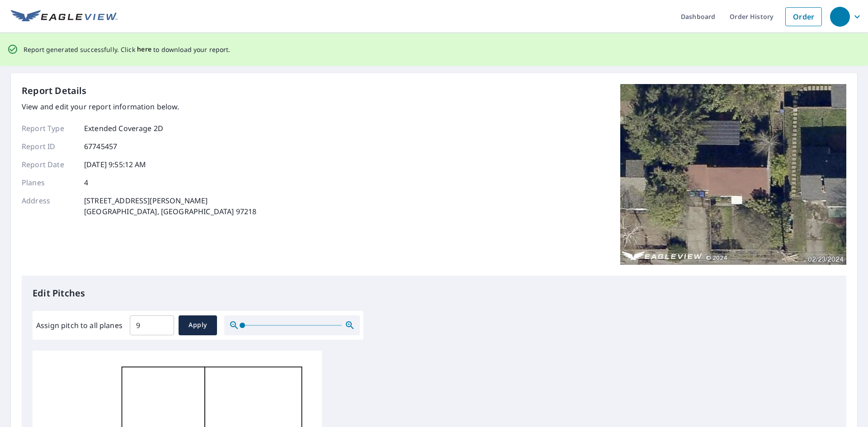 This screenshot has height=427, width=868. I want to click on p: 67745457, so click(101, 146).